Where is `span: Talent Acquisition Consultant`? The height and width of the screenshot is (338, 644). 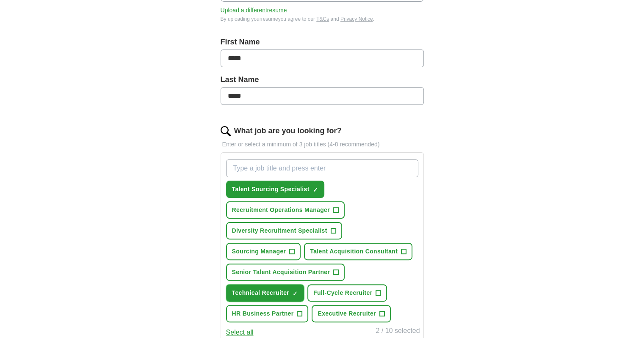 span: Talent Acquisition Consultant is located at coordinates (354, 251).